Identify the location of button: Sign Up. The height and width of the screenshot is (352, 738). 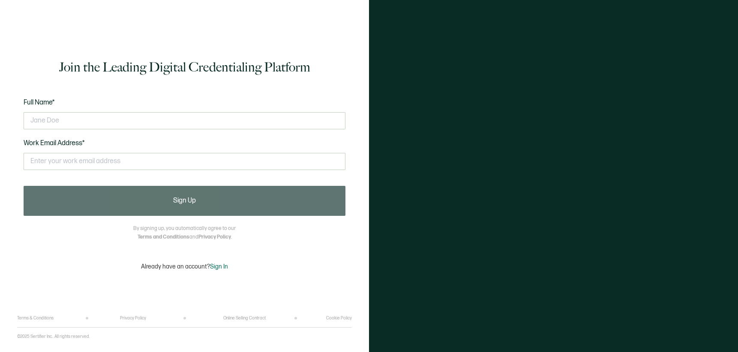
(184, 201).